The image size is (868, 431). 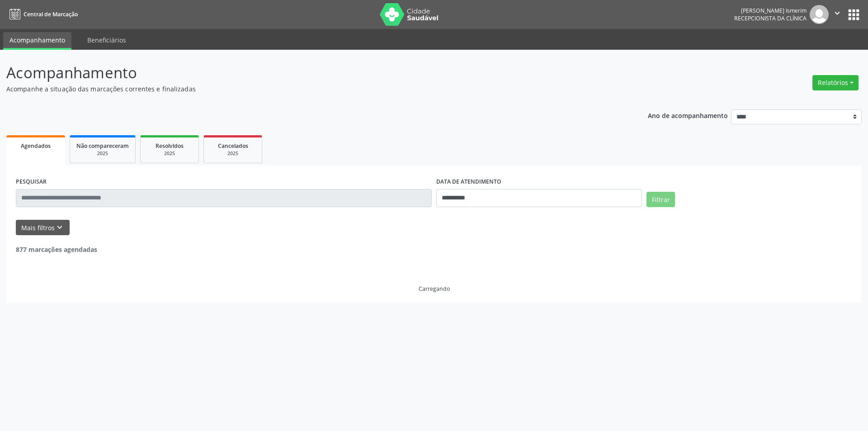 What do you see at coordinates (306, 73) in the screenshot?
I see `p: Acompanhamento` at bounding box center [306, 73].